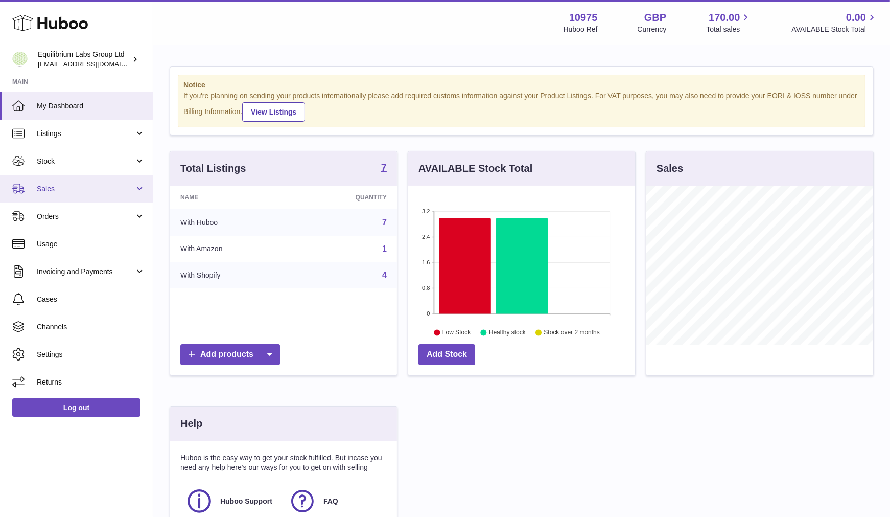 This screenshot has height=517, width=890. Describe the element at coordinates (670, 168) in the screenshot. I see `h3: Sales` at that location.